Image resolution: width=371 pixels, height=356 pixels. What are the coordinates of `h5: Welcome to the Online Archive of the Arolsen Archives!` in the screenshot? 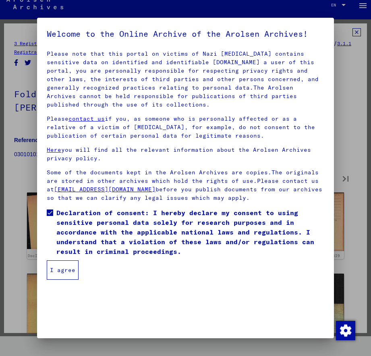 It's located at (185, 34).